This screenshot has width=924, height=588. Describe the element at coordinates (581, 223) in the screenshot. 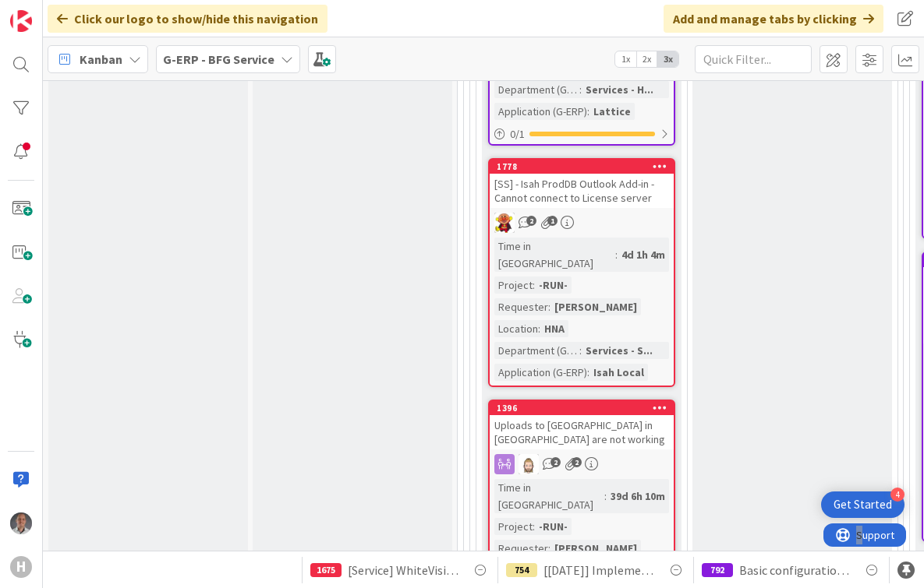

I see `div: LC` at that location.